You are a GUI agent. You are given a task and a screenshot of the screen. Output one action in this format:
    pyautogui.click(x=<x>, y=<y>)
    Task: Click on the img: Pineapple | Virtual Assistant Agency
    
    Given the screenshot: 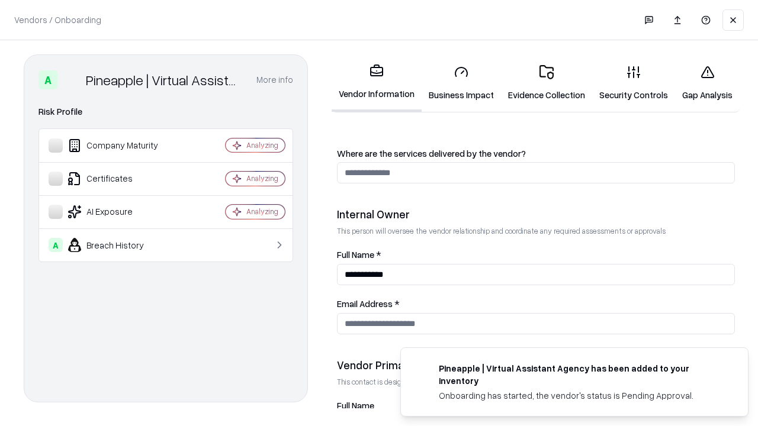 What is the action you would take?
    pyautogui.click(x=72, y=80)
    